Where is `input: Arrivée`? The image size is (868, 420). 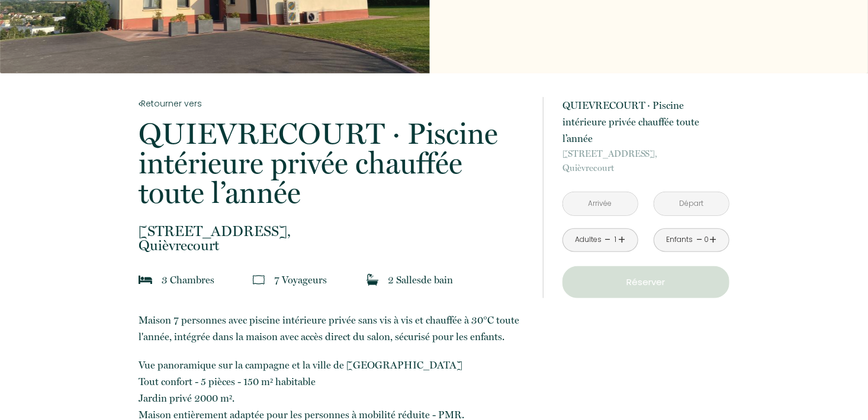 input: Arrivée is located at coordinates (600, 203).